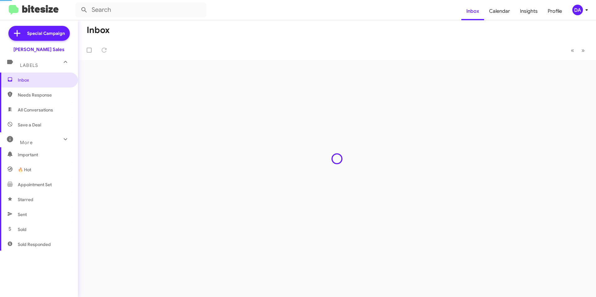 Image resolution: width=596 pixels, height=297 pixels. What do you see at coordinates (26, 143) in the screenshot?
I see `span: More` at bounding box center [26, 143].